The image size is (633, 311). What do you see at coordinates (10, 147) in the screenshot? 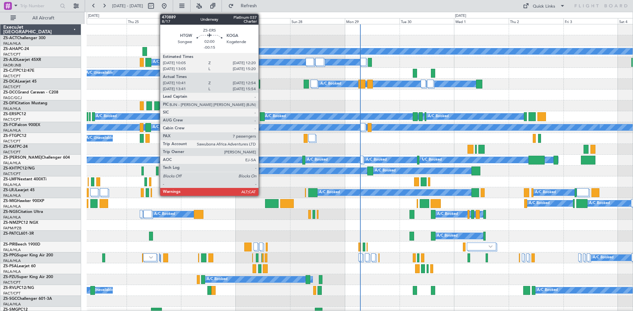
I see `span: ZS-KAT` at bounding box center [10, 147].